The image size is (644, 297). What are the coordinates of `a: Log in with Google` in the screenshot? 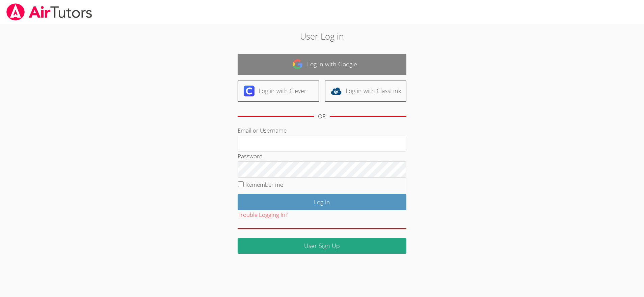 It's located at (322, 64).